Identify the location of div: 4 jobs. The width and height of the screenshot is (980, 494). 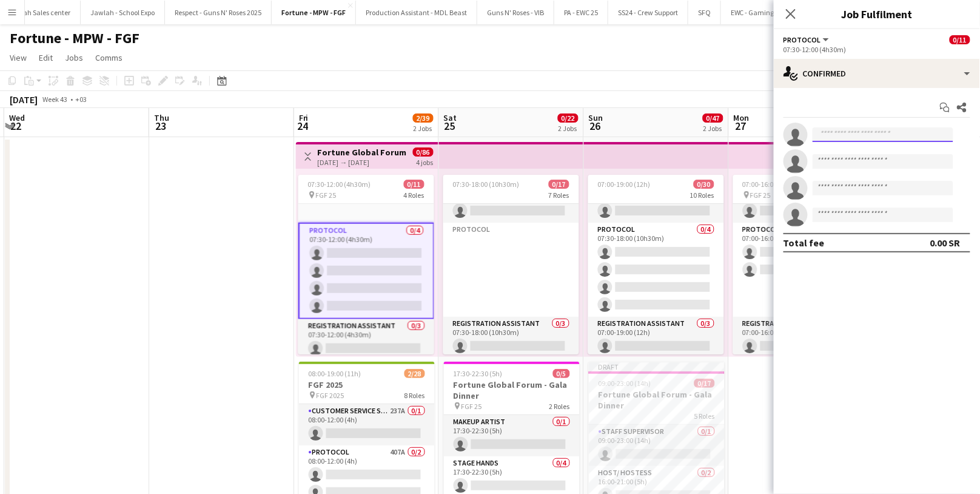
(426, 162).